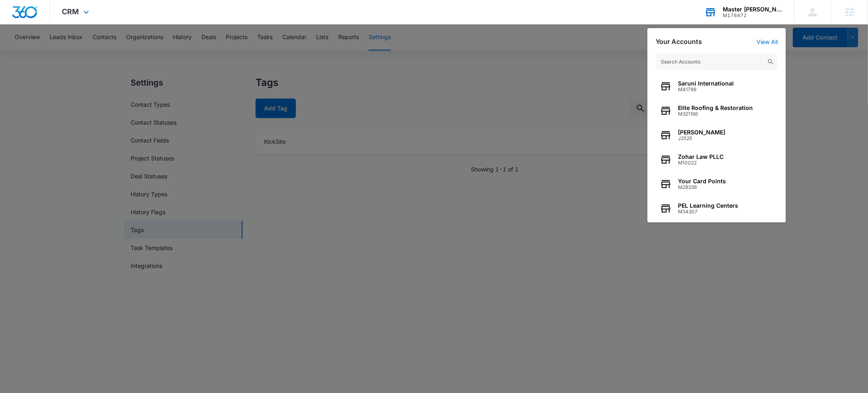  Describe the element at coordinates (708, 206) in the screenshot. I see `span: PEL Learning Centers` at that location.